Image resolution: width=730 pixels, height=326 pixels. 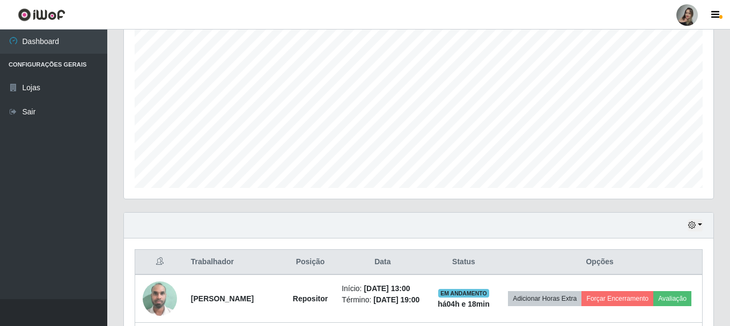 What do you see at coordinates (383, 299) in the screenshot?
I see `li: Término:` at bounding box center [383, 299].